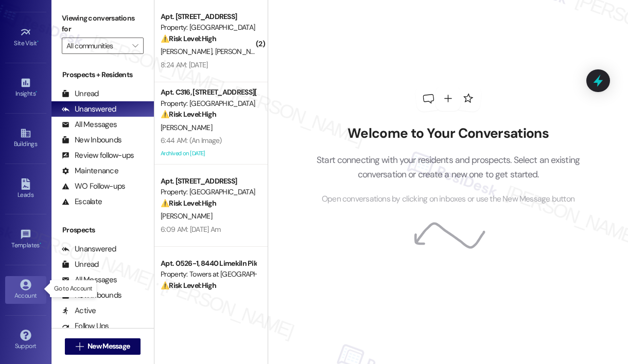 The width and height of the screenshot is (628, 364). I want to click on p: Go to Account, so click(73, 288).